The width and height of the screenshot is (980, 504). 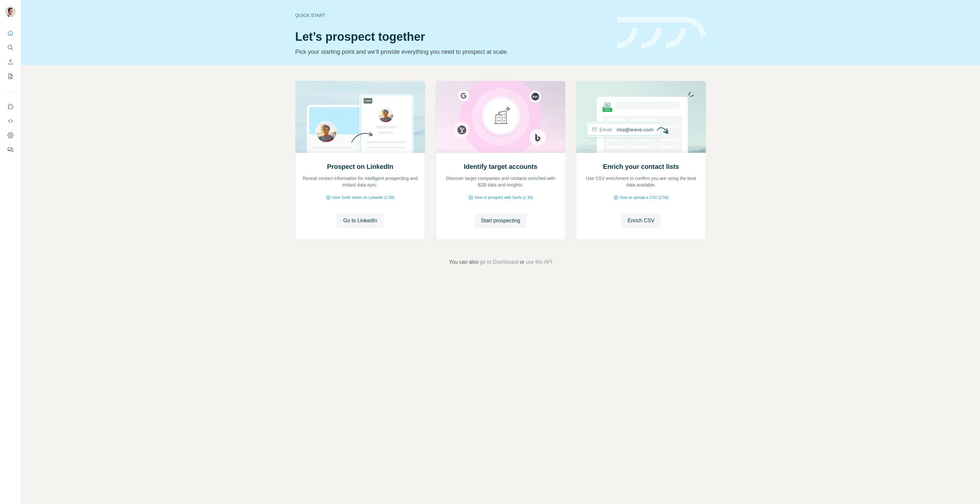 I want to click on img: banner, so click(x=661, y=33).